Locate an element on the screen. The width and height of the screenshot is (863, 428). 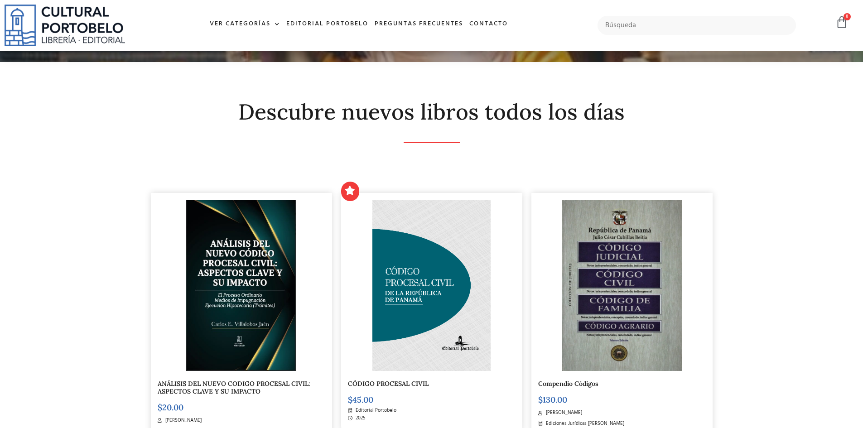
span: Editorial Portobelo is located at coordinates (375, 411).